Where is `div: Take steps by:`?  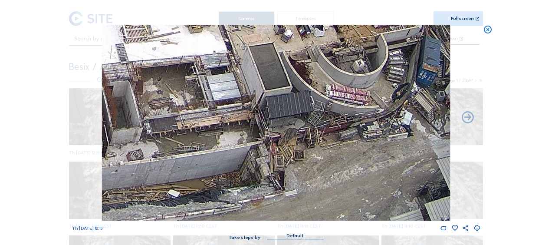 div: Take steps by: is located at coordinates (245, 237).